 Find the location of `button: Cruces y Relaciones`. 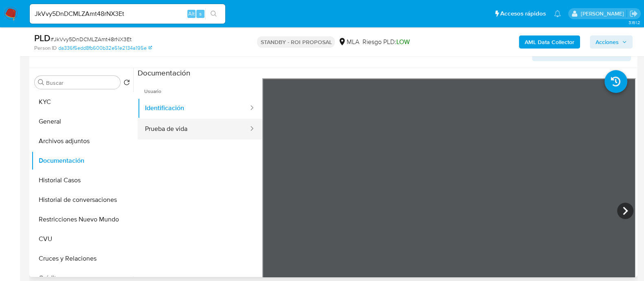

button: Cruces y Relaciones is located at coordinates (82, 259).